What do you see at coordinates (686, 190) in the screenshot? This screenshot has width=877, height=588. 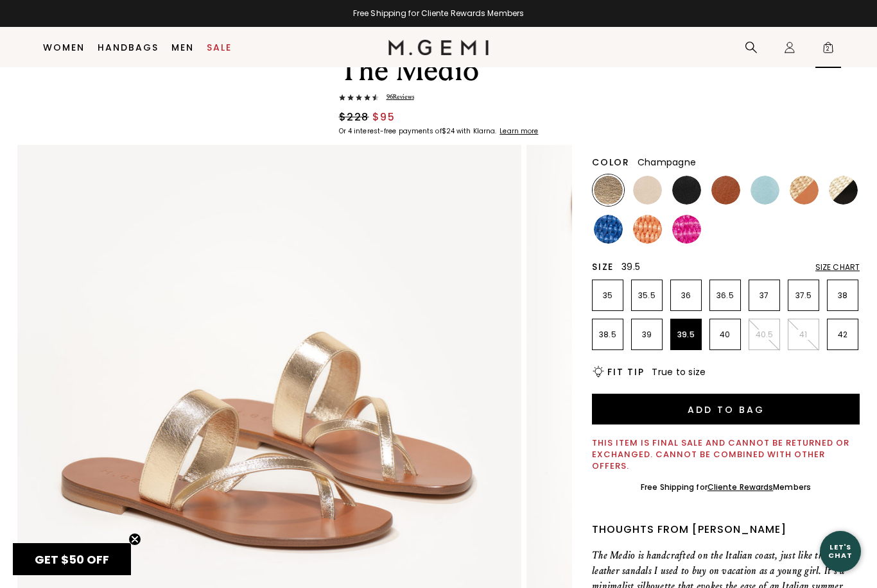 I see `img: Black Leather` at bounding box center [686, 190].